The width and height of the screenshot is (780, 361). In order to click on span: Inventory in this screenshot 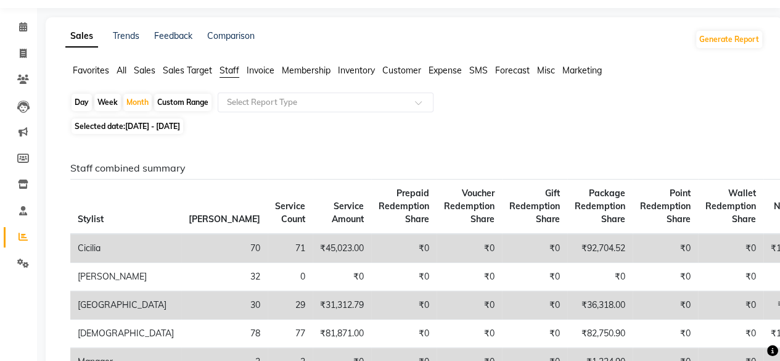, I will do `click(356, 70)`.